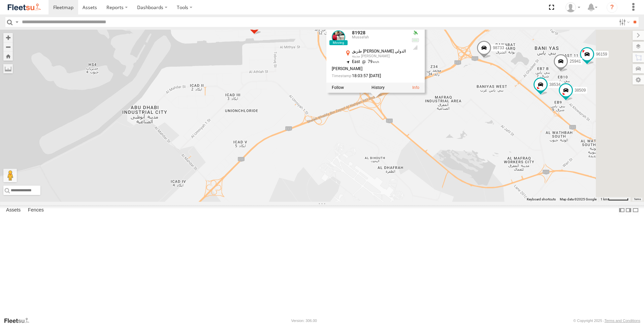  What do you see at coordinates (580, 90) in the screenshot?
I see `span: 38509` at bounding box center [580, 90].